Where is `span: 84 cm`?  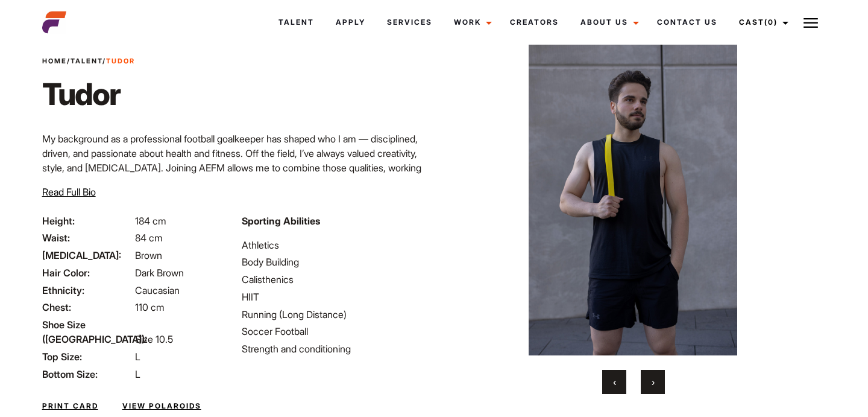 span: 84 cm is located at coordinates (149, 238).